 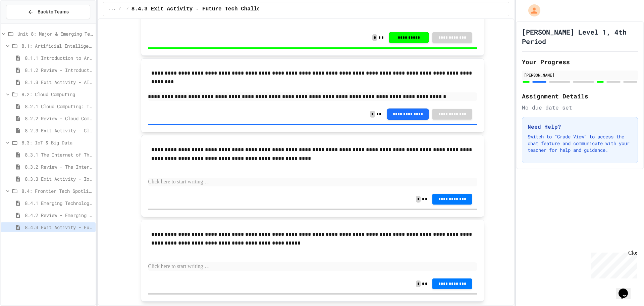 I want to click on span: 8.1.3 Exit Activity - AI Detective, so click(x=59, y=82).